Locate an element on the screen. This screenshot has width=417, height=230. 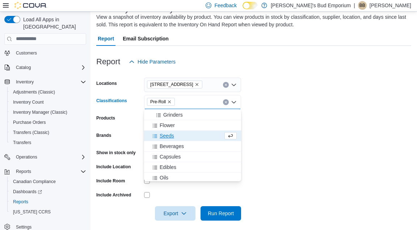
button: Transfers is located at coordinates (48, 143).